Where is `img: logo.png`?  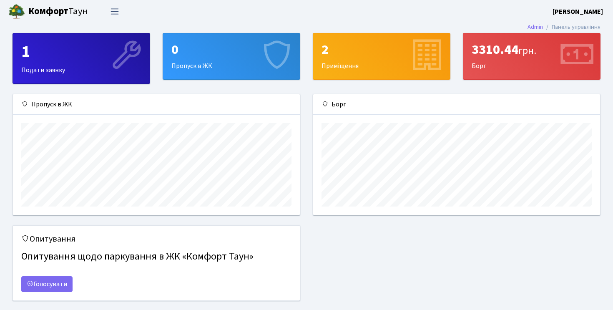 img: logo.png is located at coordinates (17, 12).